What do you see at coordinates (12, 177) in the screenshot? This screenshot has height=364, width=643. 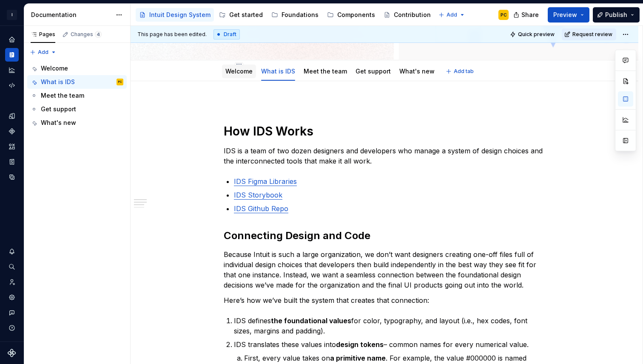 I see `div: Data sources` at bounding box center [12, 177].